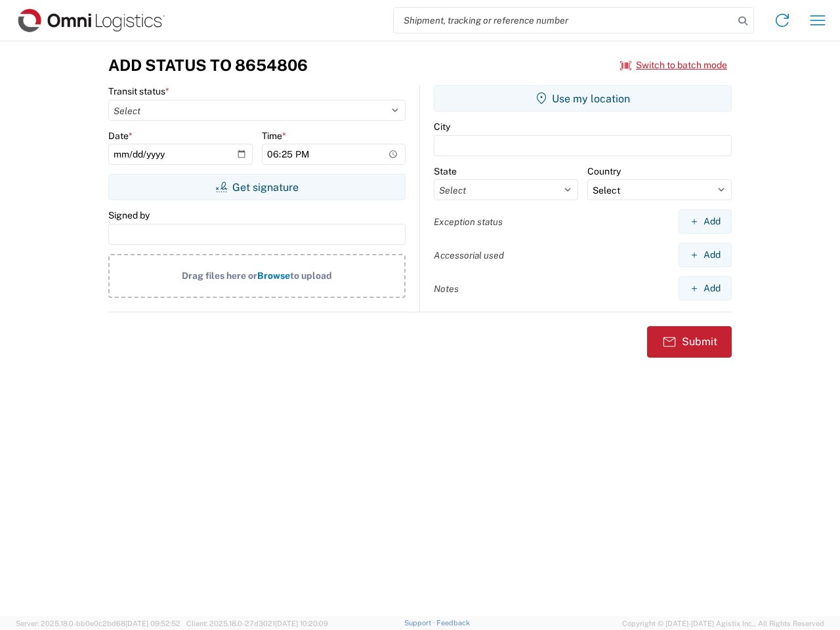  What do you see at coordinates (468, 222) in the screenshot?
I see `label: Exception status` at bounding box center [468, 222].